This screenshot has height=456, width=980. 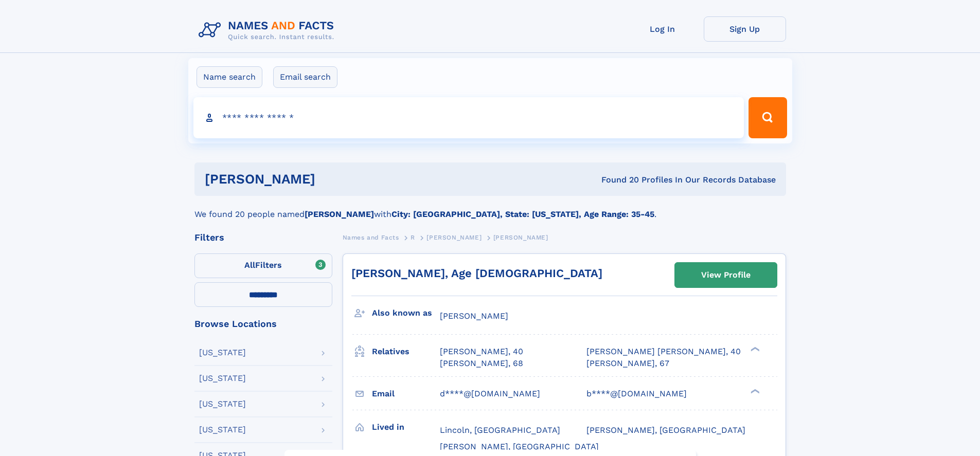 What do you see at coordinates (412, 238) in the screenshot?
I see `span: R` at bounding box center [412, 238].